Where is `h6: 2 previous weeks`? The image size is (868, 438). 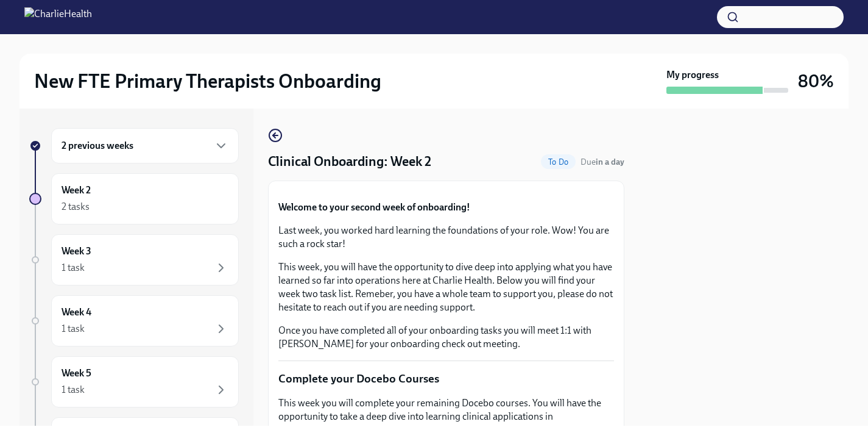 h6: 2 previous weeks is located at coordinates (98, 145).